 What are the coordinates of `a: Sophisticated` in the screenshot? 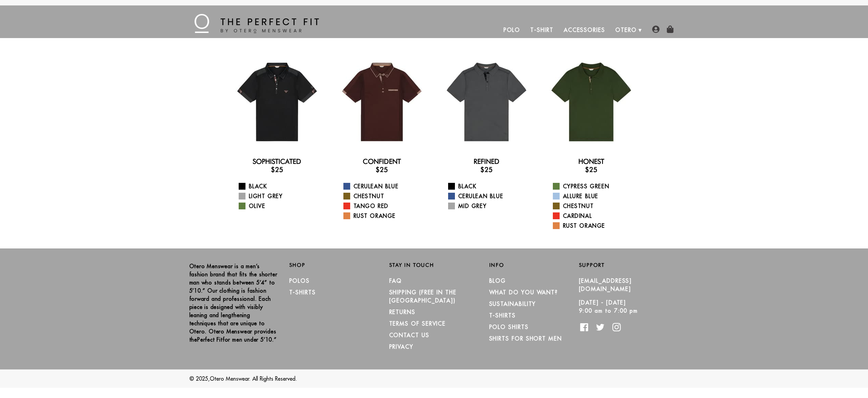 It's located at (277, 161).